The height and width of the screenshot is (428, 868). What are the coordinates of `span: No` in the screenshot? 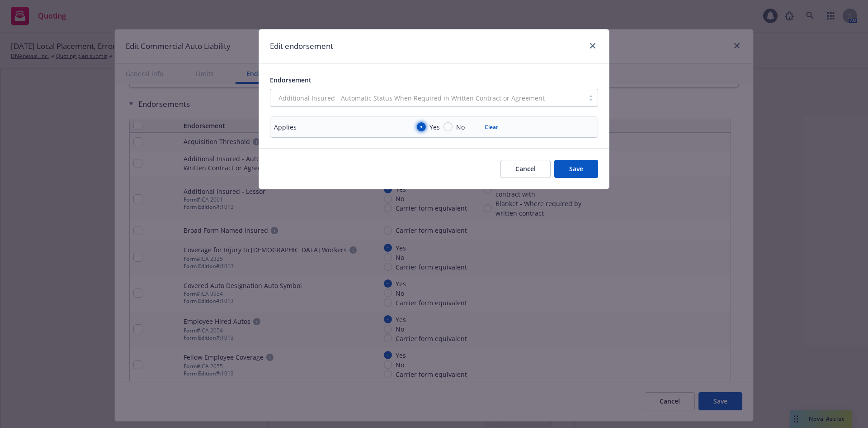 It's located at (460, 127).